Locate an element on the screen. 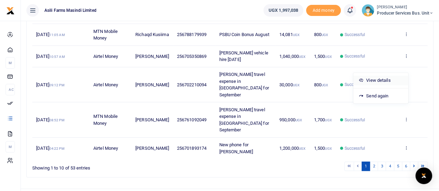  span: UGX 1,997,038 is located at coordinates (283, 10).